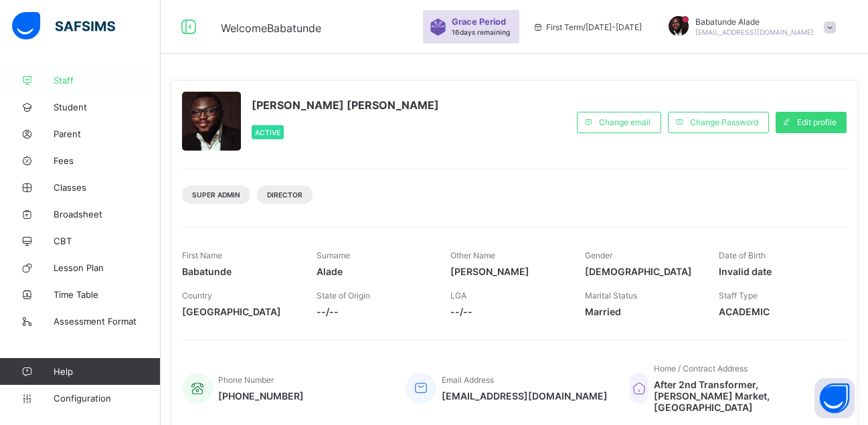 The width and height of the screenshot is (868, 425). What do you see at coordinates (268, 133) in the screenshot?
I see `span: Active` at bounding box center [268, 133].